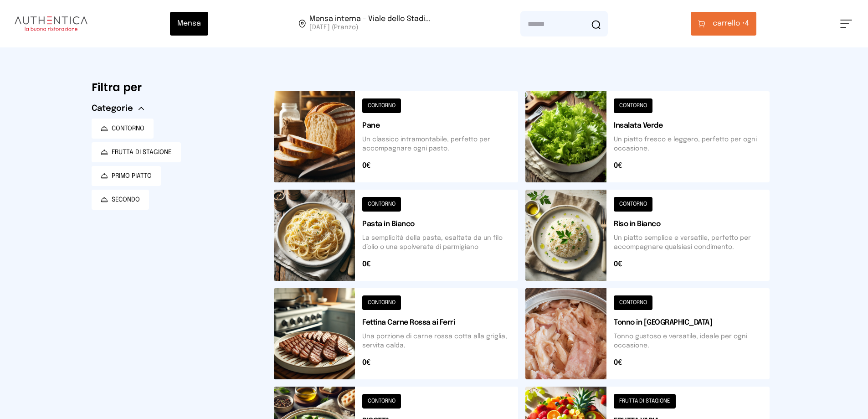 The width and height of the screenshot is (868, 419). What do you see at coordinates (118, 109) in the screenshot?
I see `button: Categorie` at bounding box center [118, 109].